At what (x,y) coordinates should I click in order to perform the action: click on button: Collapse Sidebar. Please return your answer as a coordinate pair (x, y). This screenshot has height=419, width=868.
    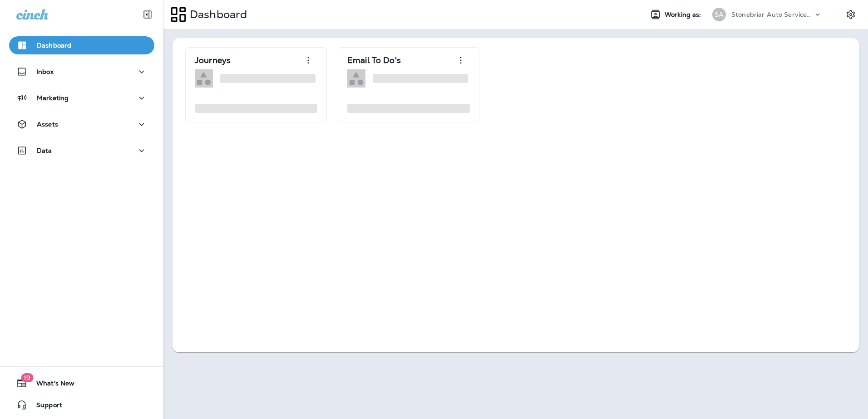
    Looking at the image, I should click on (148, 15).